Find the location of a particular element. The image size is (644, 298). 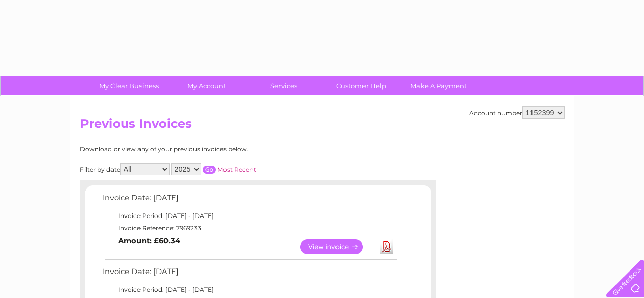

a: Customer Help is located at coordinates (361, 86).